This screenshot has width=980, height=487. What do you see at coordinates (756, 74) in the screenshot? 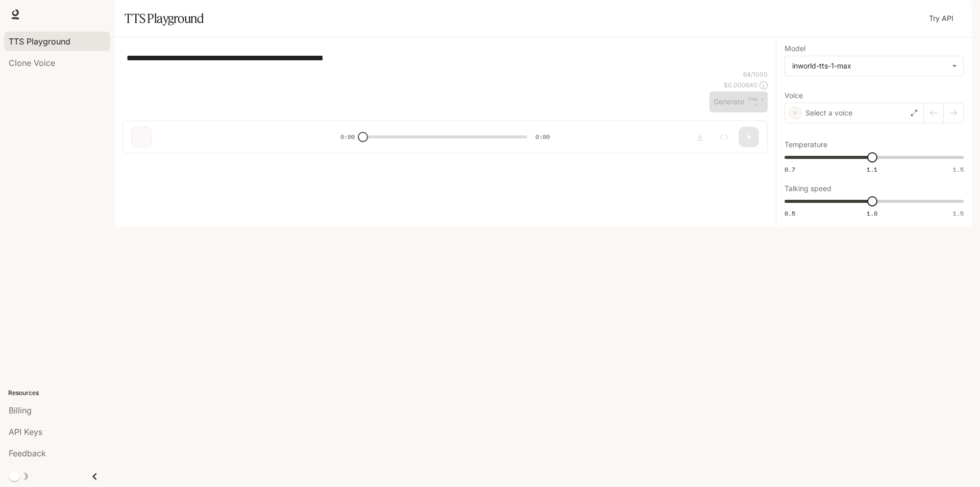
I see `p: 64 / 1000` at bounding box center [756, 74].